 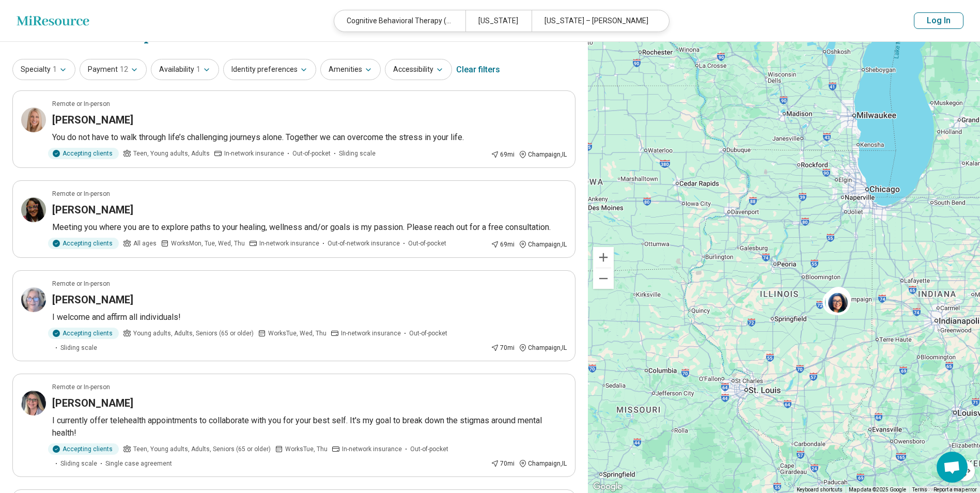 I want to click on span: Out-of-network insurance, so click(x=364, y=243).